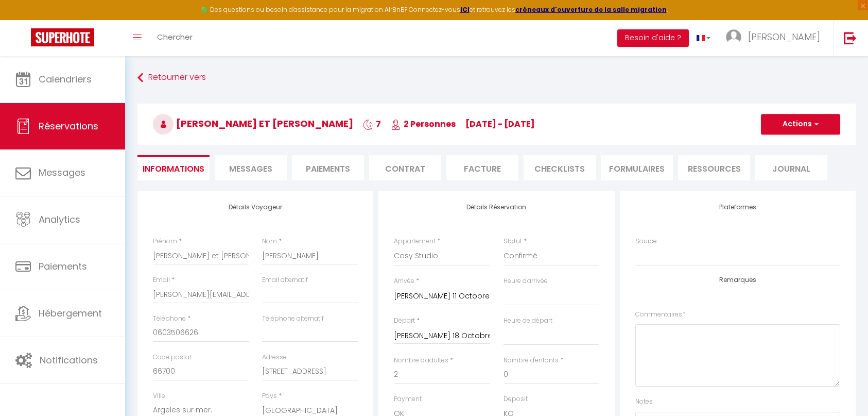 This screenshot has width=868, height=416. I want to click on label: Payment, so click(408, 399).